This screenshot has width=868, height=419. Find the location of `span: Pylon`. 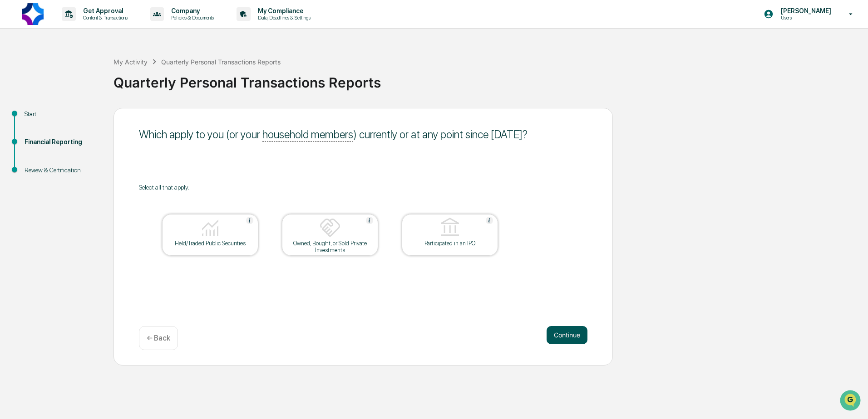

span: Pylon is located at coordinates (99, 157).